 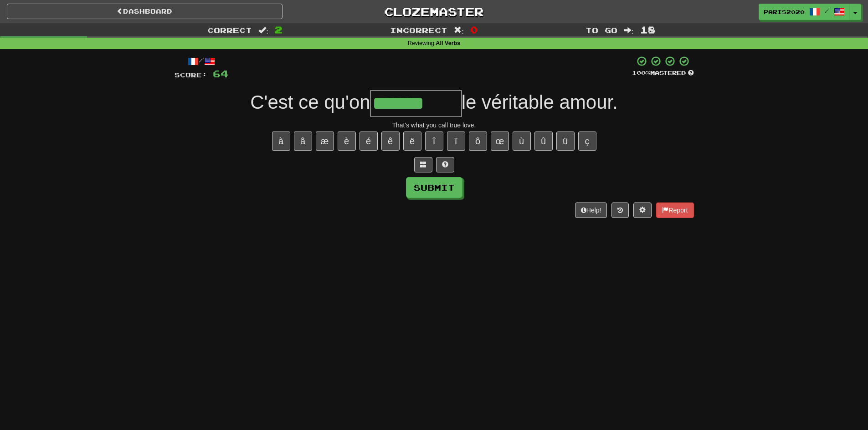 I want to click on span: Correct, so click(x=229, y=30).